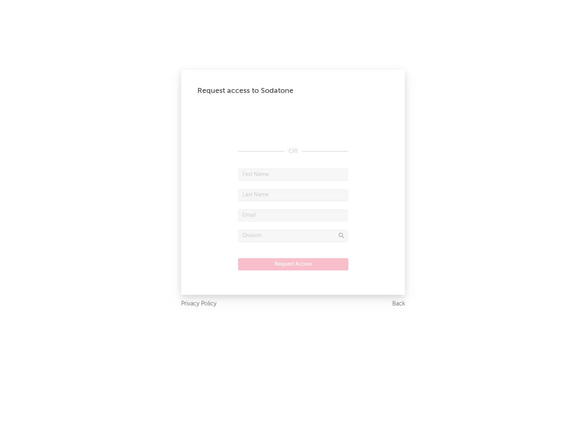 The width and height of the screenshot is (586, 448). What do you see at coordinates (199, 304) in the screenshot?
I see `a: Privacy Policy` at bounding box center [199, 304].